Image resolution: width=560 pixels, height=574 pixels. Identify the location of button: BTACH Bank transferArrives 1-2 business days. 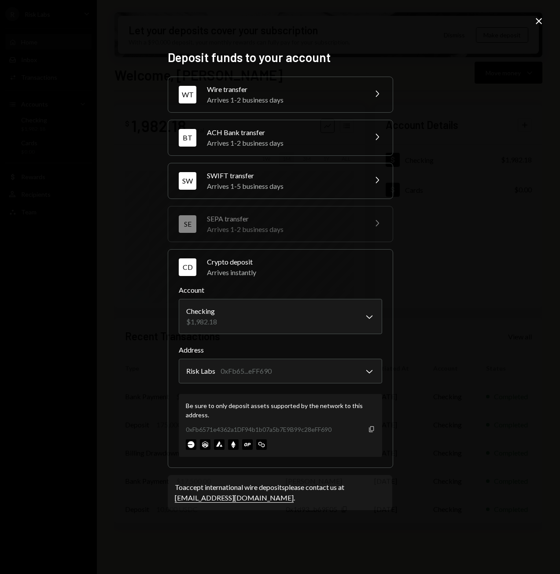
(280, 138).